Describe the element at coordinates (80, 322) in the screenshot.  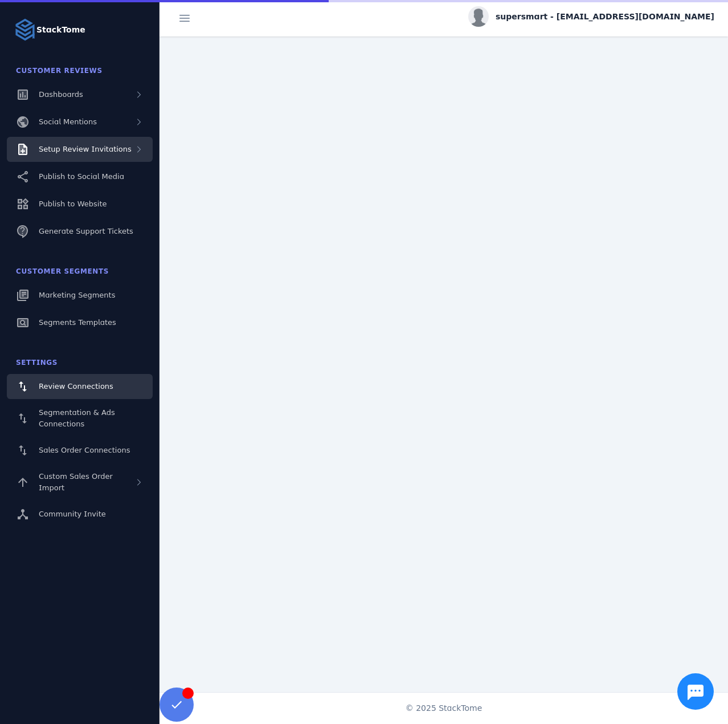
I see `a: Segments Templates` at that location.